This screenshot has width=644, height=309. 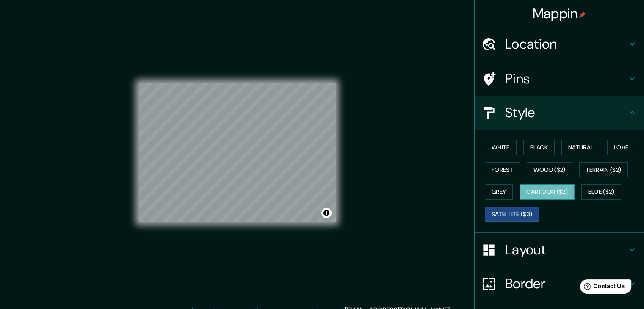 What do you see at coordinates (327, 213) in the screenshot?
I see `button: Toggle attribution` at bounding box center [327, 213].